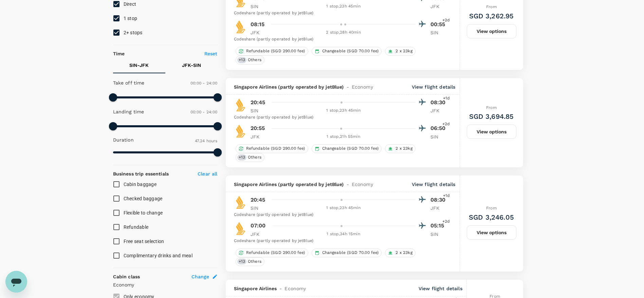  Describe the element at coordinates (133, 32) in the screenshot. I see `span: 2+ stops` at that location.